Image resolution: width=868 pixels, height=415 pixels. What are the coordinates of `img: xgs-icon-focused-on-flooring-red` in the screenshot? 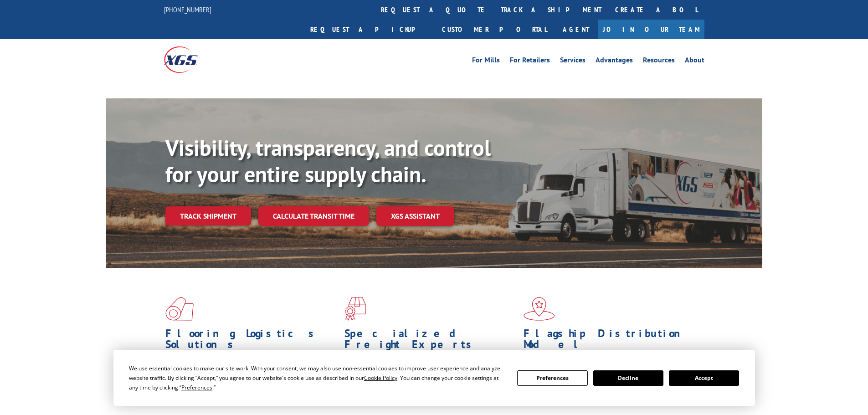 It's located at (355, 309).